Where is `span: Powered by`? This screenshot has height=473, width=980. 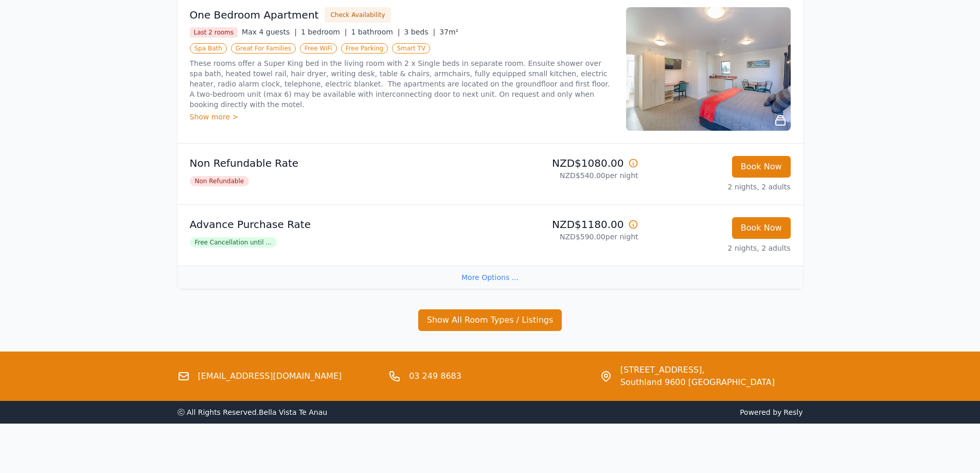 span: Powered by is located at coordinates (649, 412).